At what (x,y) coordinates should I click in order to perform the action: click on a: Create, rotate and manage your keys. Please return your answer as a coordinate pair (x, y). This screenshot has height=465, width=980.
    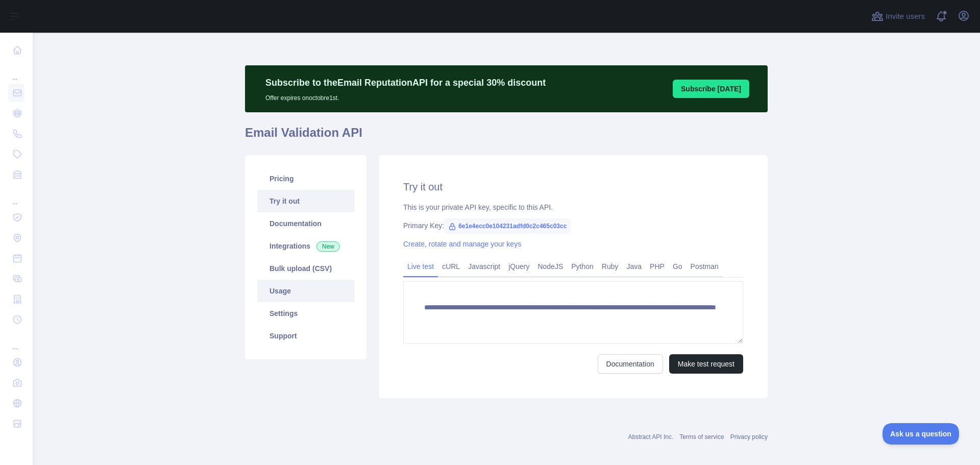
    Looking at the image, I should click on (462, 244).